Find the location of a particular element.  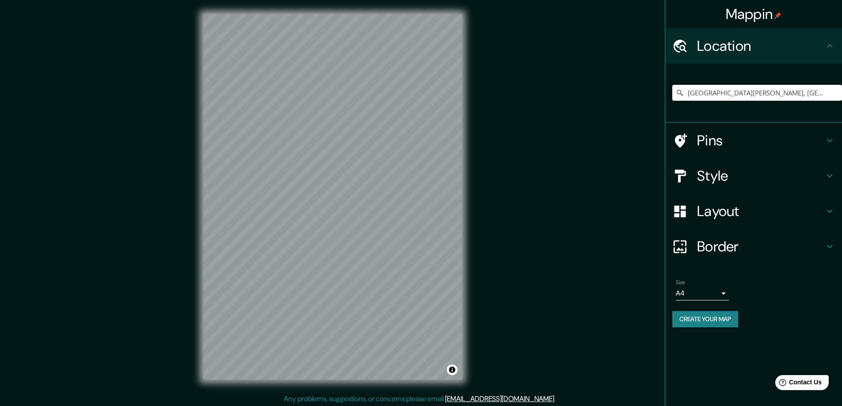

p: Any problems, suggestions, or concerns please email . is located at coordinates (419, 399).